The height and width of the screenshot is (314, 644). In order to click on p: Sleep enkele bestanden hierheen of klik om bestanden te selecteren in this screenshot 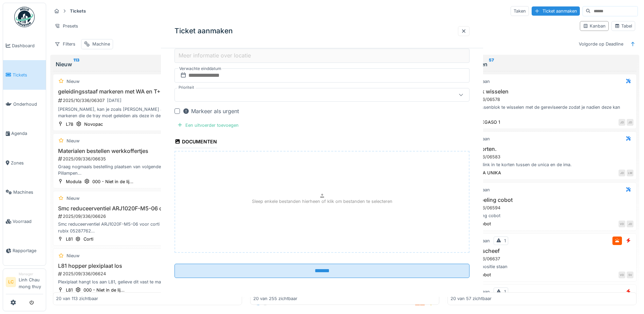, I will do `click(322, 201)`.